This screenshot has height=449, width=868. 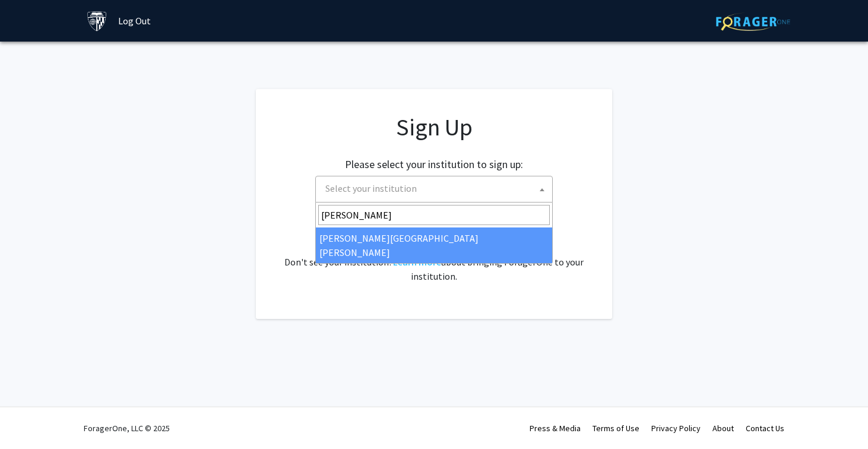 I want to click on a: About, so click(x=723, y=428).